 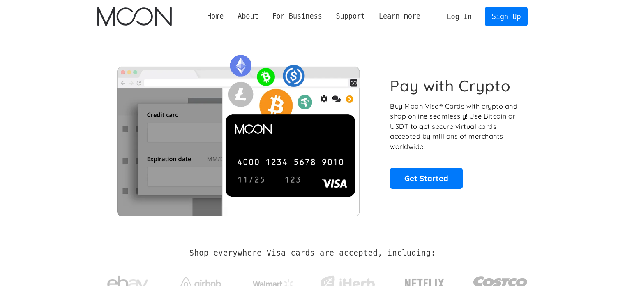 I want to click on a: home, so click(x=134, y=16).